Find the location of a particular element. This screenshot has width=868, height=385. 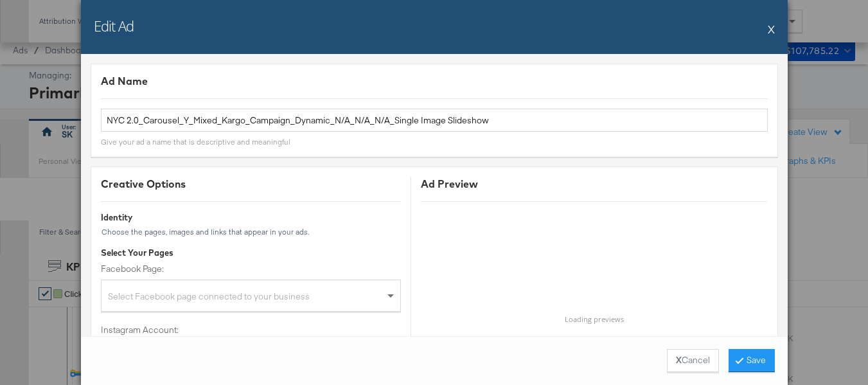

button: X is located at coordinates (771, 29).